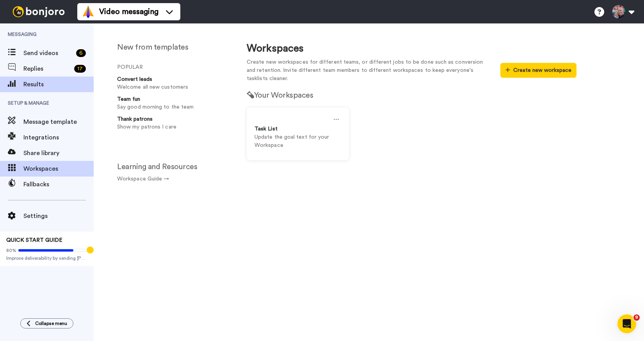 The image size is (644, 341). What do you see at coordinates (636, 317) in the screenshot?
I see `span: 9` at bounding box center [636, 317].